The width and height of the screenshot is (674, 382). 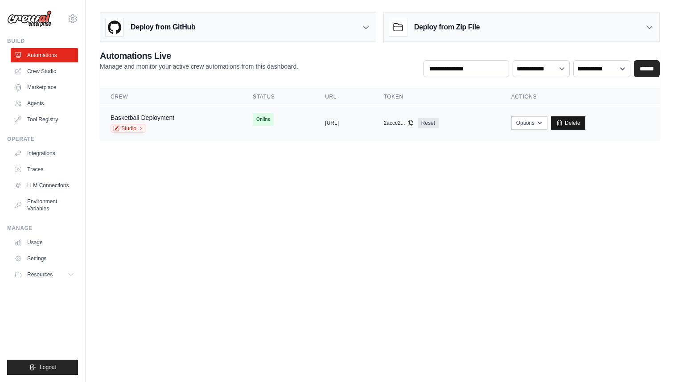 I want to click on span: Logout, so click(x=48, y=367).